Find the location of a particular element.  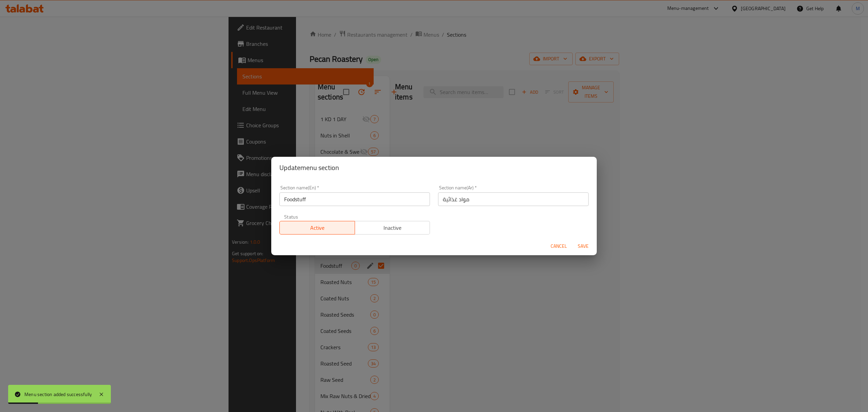

span: Inactive is located at coordinates (392, 228).